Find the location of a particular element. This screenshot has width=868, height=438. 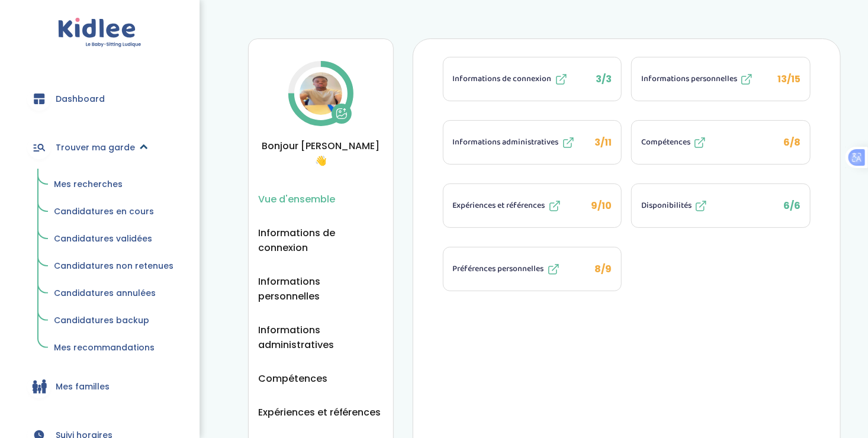

img: logo.svg is located at coordinates (99, 32).